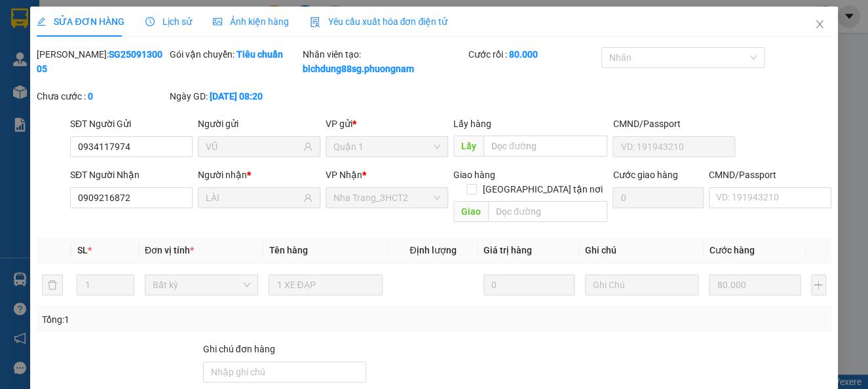 Image resolution: width=868 pixels, height=389 pixels. What do you see at coordinates (202, 285) in the screenshot?
I see `span: Bất kỳ` at bounding box center [202, 285].